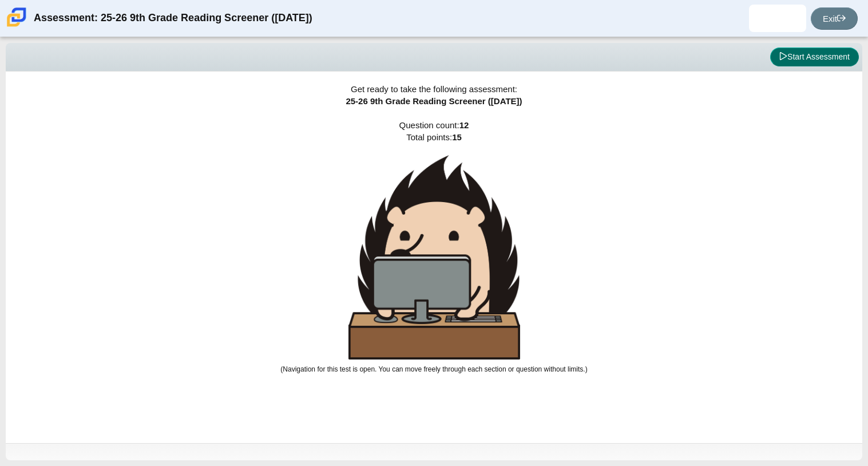  I want to click on a: Carmen School of Science & Technology, so click(17, 26).